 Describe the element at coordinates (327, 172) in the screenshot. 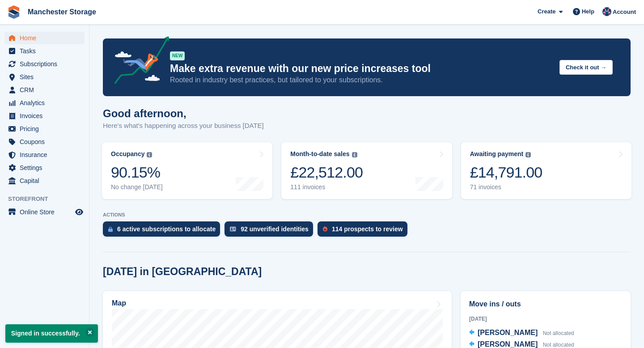

I see `div: £22,512.00` at that location.